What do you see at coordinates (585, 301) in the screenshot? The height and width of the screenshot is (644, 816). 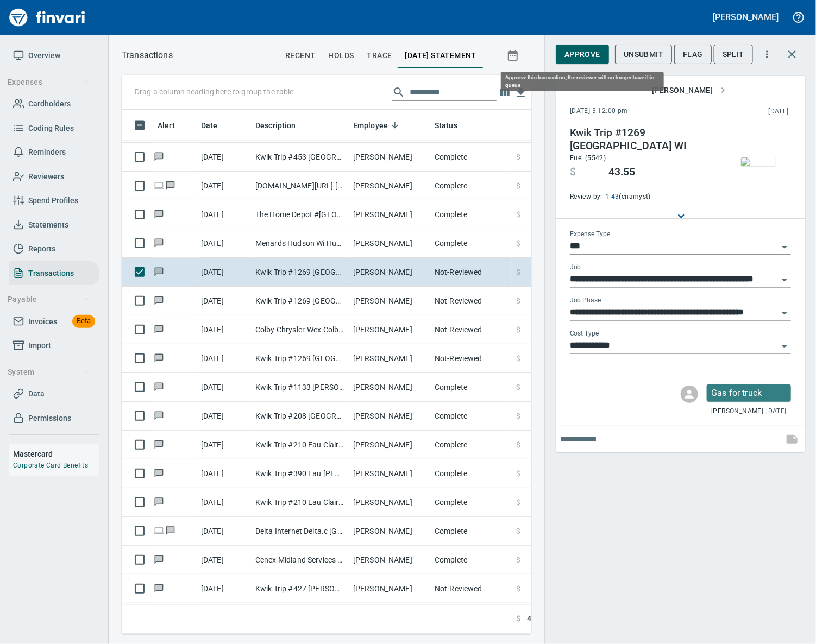 I see `label: Job Phase` at bounding box center [585, 301].